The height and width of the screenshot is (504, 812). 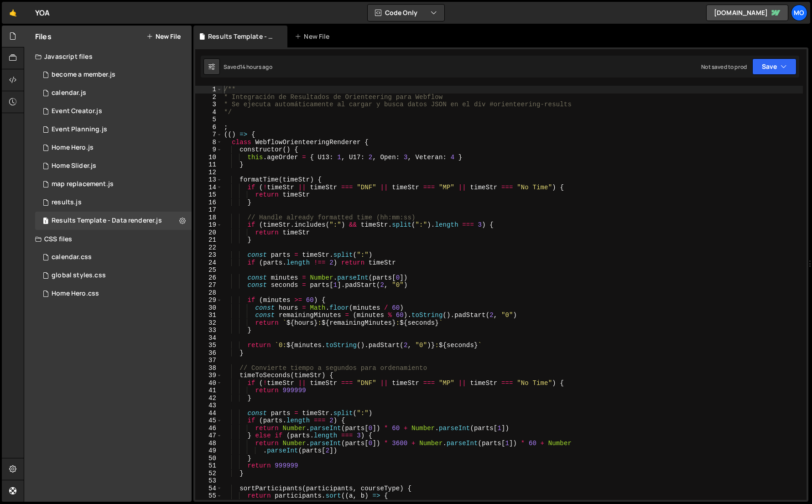 I want to click on div: Home Hero.js, so click(x=73, y=147).